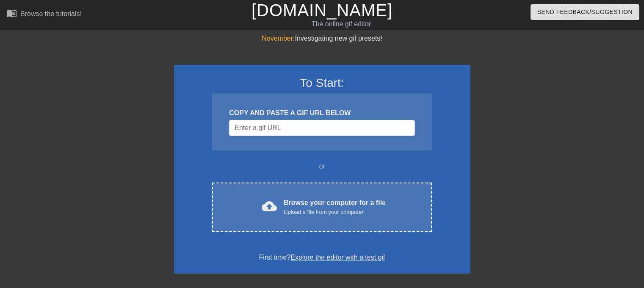 Image resolution: width=644 pixels, height=288 pixels. What do you see at coordinates (322, 128) in the screenshot?
I see `input: Username` at bounding box center [322, 128].